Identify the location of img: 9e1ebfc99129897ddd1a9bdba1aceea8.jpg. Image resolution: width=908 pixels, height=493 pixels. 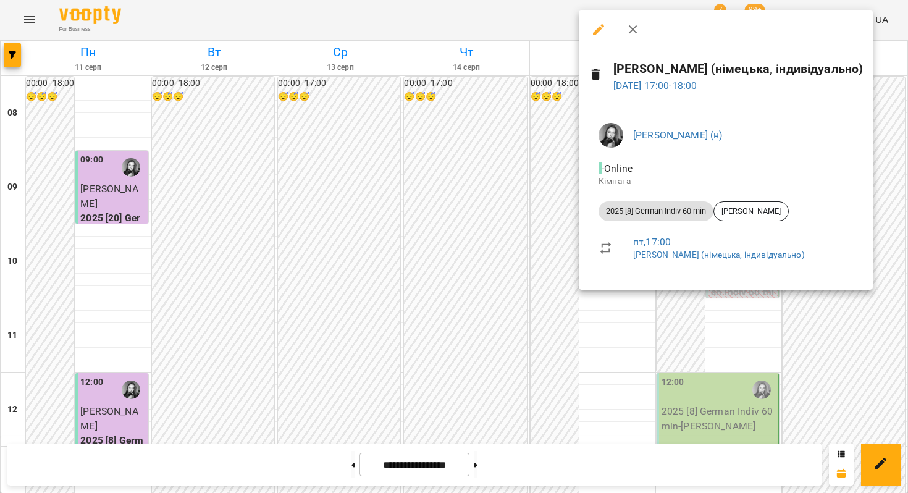
(611, 135).